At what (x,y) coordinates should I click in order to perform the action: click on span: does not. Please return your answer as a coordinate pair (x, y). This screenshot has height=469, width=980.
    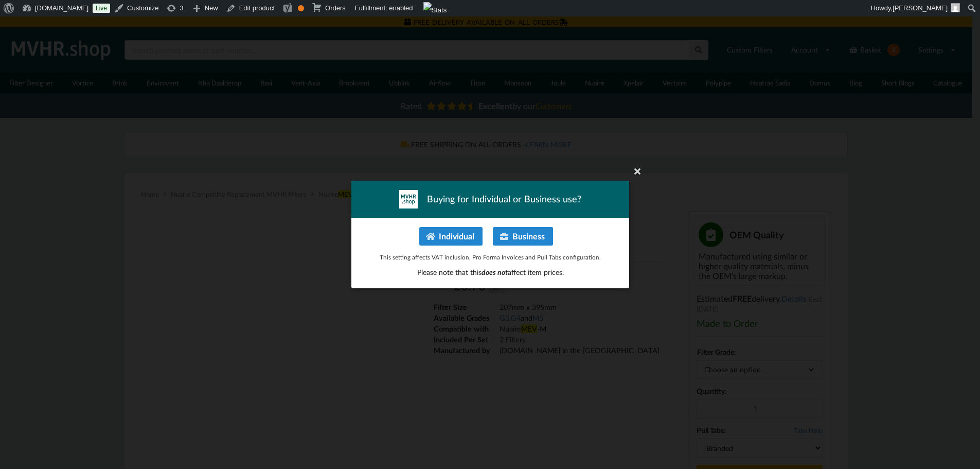
    Looking at the image, I should click on (494, 272).